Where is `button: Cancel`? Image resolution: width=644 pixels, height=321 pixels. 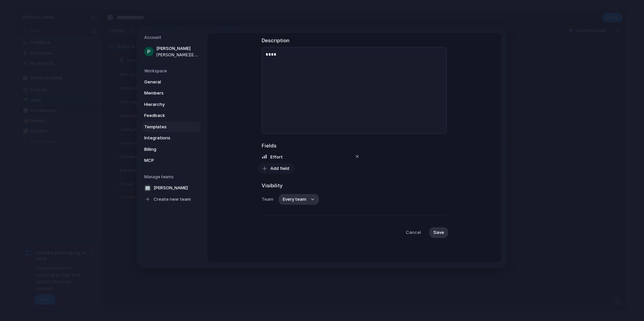
button: Cancel is located at coordinates (413, 233).